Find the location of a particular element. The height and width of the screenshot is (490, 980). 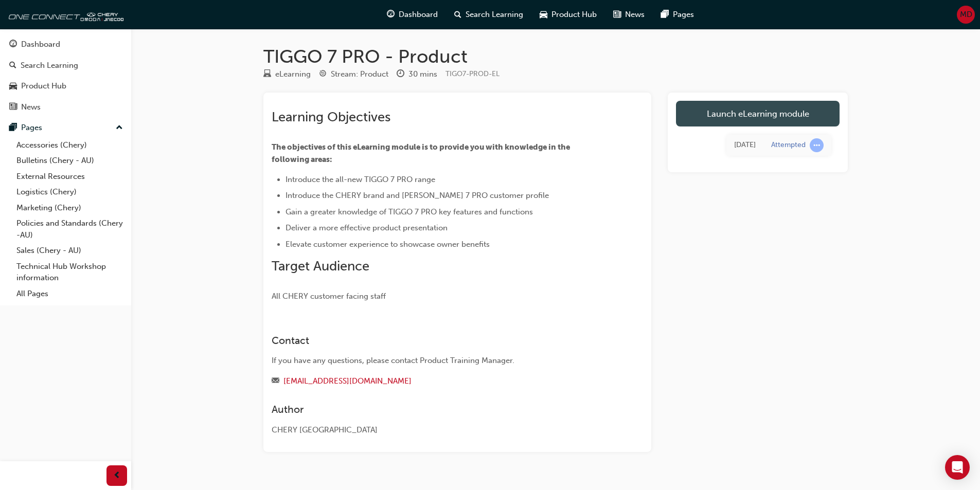

span: Introduce the all-new TIGGO 7 PRO range is located at coordinates (360, 180).